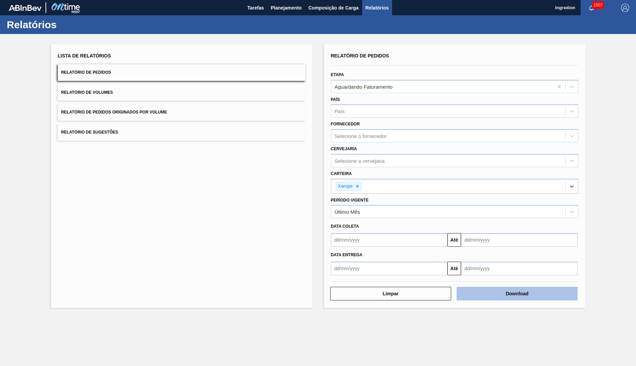  What do you see at coordinates (347, 212) in the screenshot?
I see `div: Último Mês` at bounding box center [347, 212].